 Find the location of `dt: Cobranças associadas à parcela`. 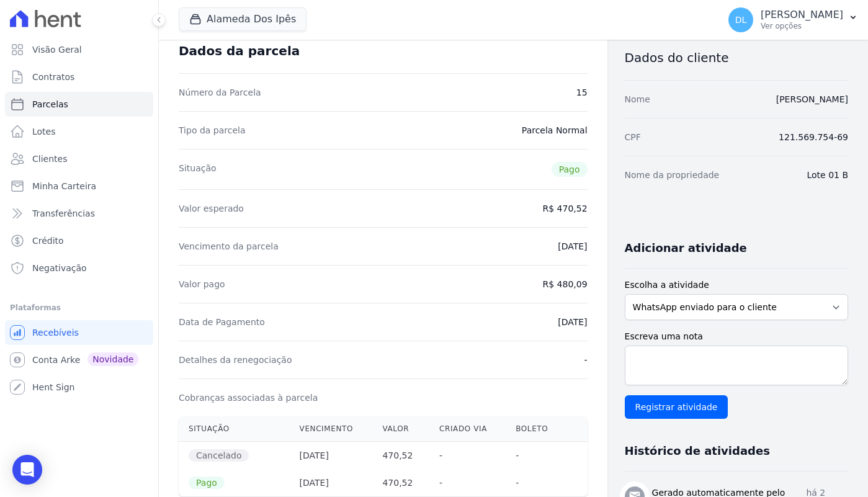

dt: Cobranças associadas à parcela is located at coordinates (248, 398).